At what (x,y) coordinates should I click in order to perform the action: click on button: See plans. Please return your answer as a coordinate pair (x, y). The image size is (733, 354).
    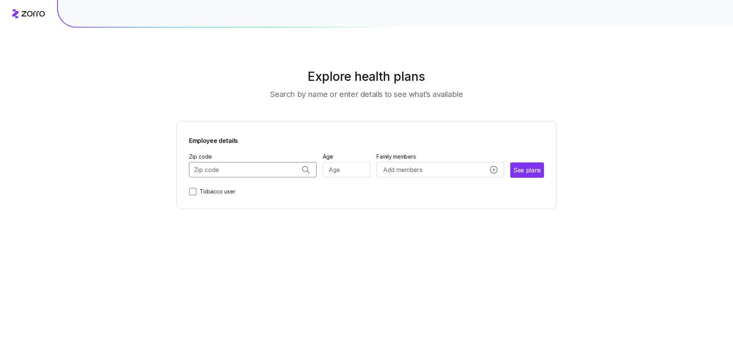
    Looking at the image, I should click on (527, 170).